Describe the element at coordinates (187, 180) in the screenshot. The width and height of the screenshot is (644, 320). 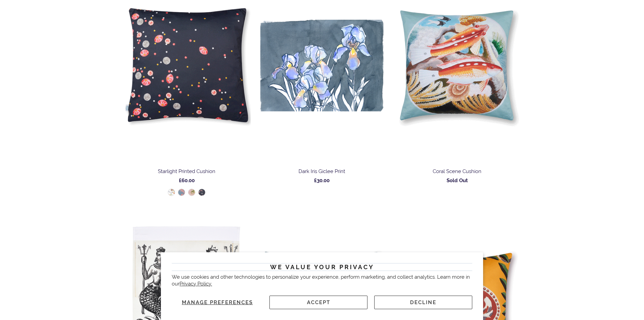
I see `span: £60.00` at that location.